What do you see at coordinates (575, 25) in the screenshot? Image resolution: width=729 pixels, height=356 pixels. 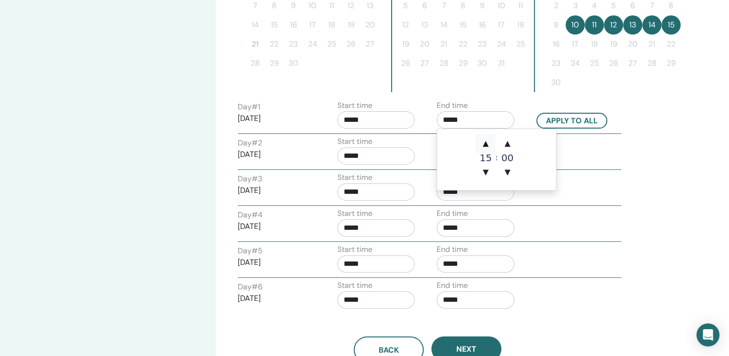 I see `button: 10` at bounding box center [575, 25].